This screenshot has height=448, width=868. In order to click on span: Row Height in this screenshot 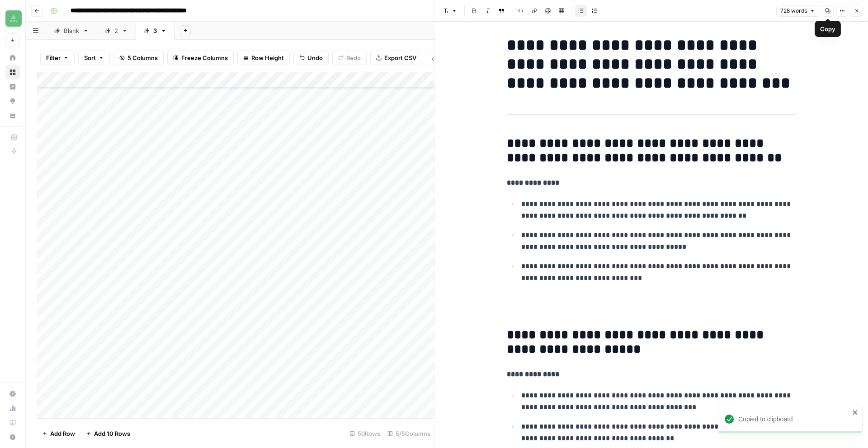, I will do `click(268, 58)`.